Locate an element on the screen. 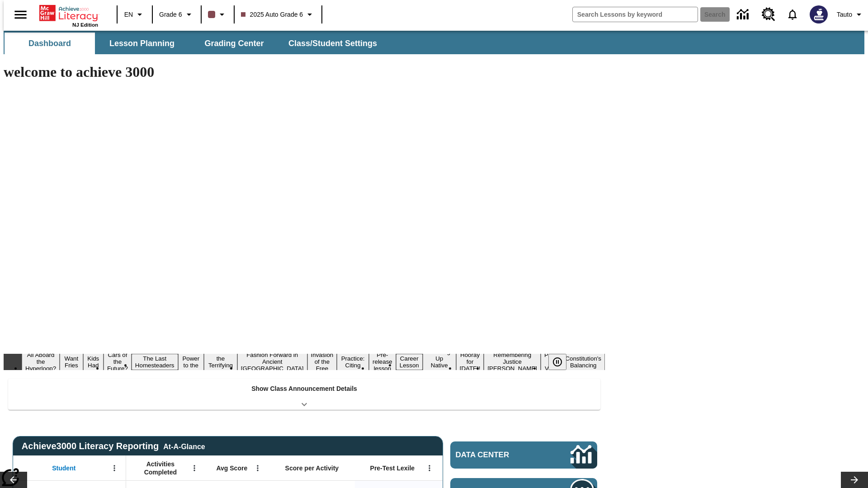  button: Slide 7 Attack of the Terrifying Tomatoes is located at coordinates (220, 362).